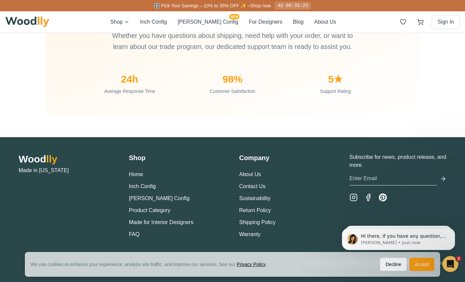 The height and width of the screenshot is (282, 465). What do you see at coordinates (134, 234) in the screenshot?
I see `a: FAQ` at bounding box center [134, 234].